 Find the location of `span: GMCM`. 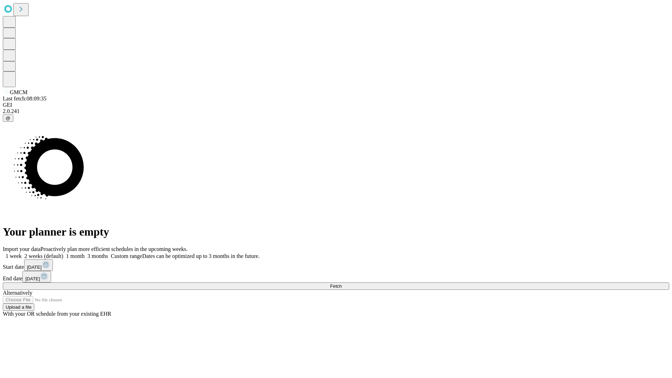

span: GMCM is located at coordinates (19, 92).